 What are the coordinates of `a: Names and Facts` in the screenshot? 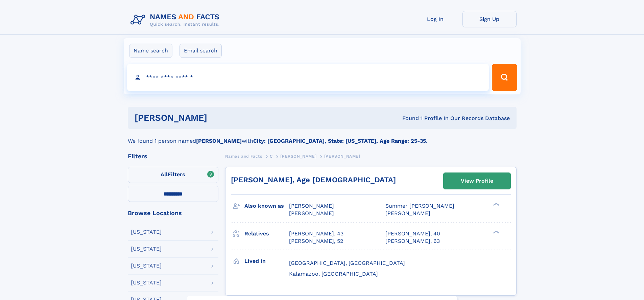 It's located at (244, 156).